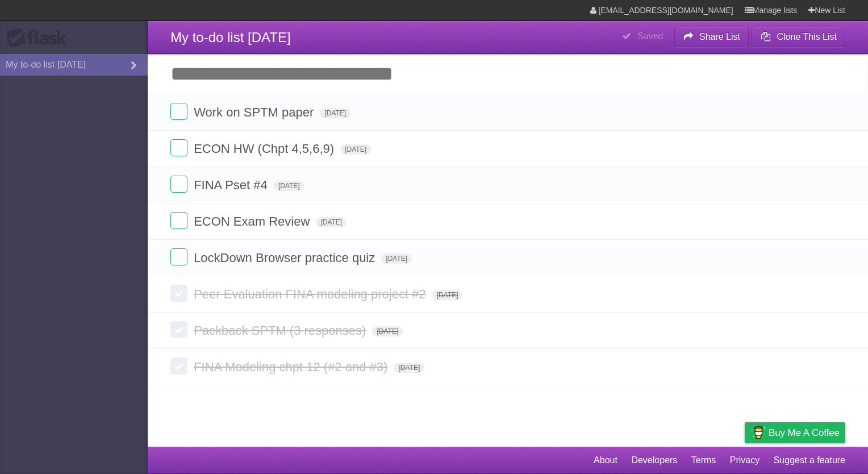  What do you see at coordinates (745, 460) in the screenshot?
I see `a: Privacy` at bounding box center [745, 460].